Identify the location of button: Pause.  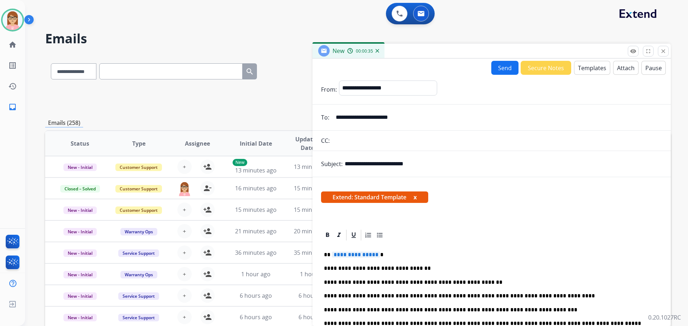
(653, 68).